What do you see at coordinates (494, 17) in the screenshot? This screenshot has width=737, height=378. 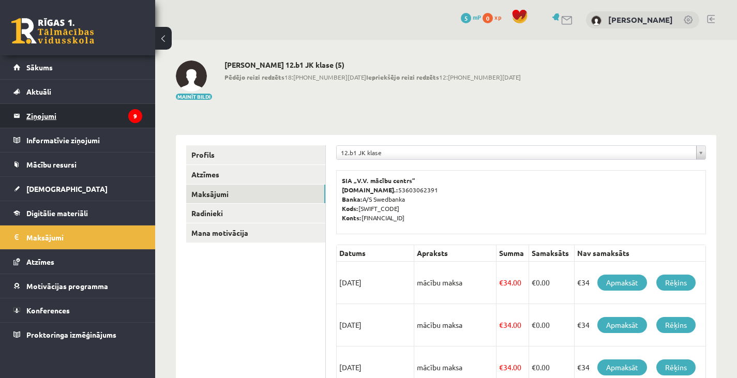 I see `a: 0 xp` at bounding box center [494, 17].